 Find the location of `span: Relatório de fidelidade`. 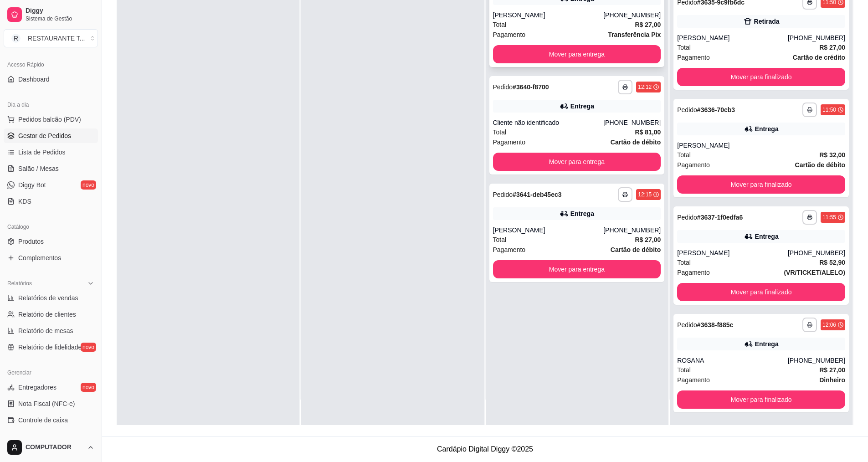

span: Relatório de fidelidade is located at coordinates (50, 347).